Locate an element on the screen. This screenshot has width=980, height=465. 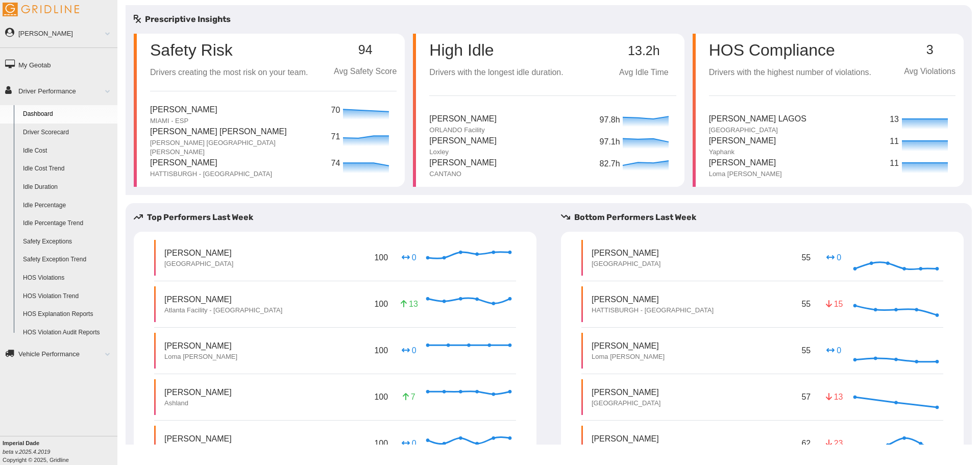
a: Dashboard is located at coordinates (68, 114).